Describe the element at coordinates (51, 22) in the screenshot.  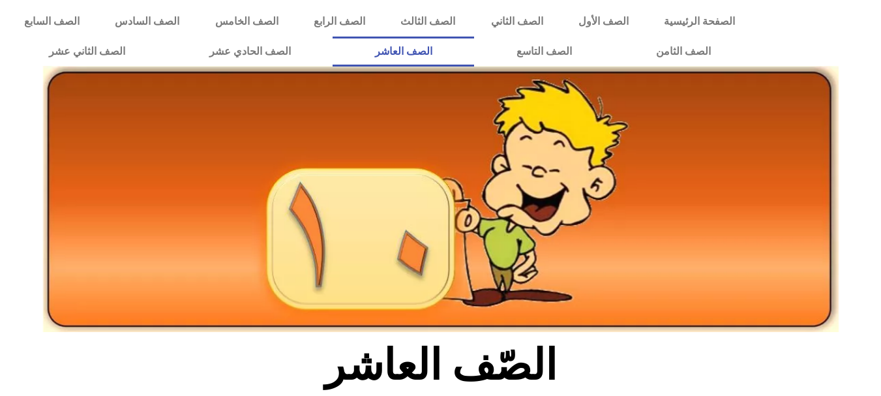
I see `a: الصف السابع` at that location.